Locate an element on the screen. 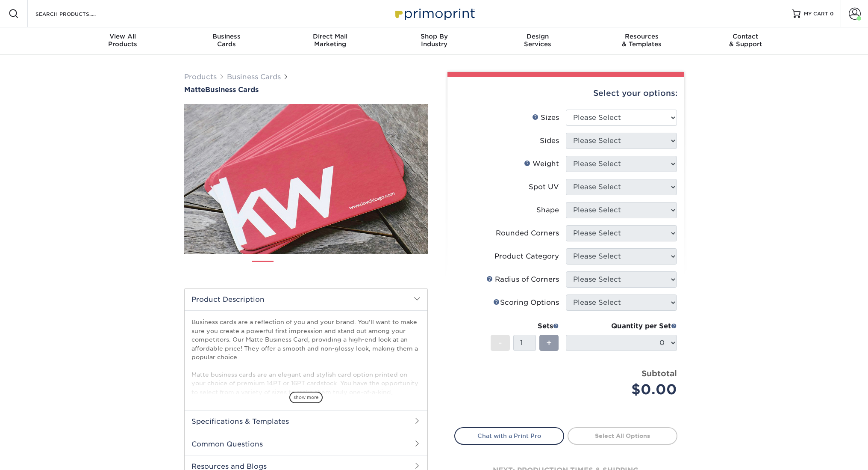  div: & Support is located at coordinates (745, 40).